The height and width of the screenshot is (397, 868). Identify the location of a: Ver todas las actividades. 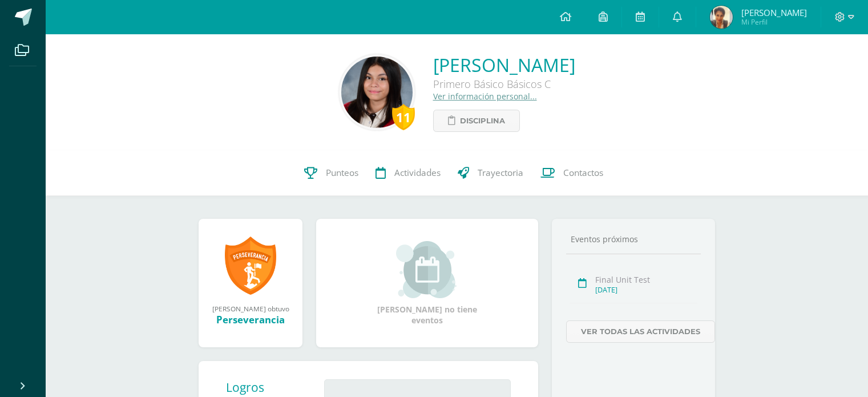
(641, 332).